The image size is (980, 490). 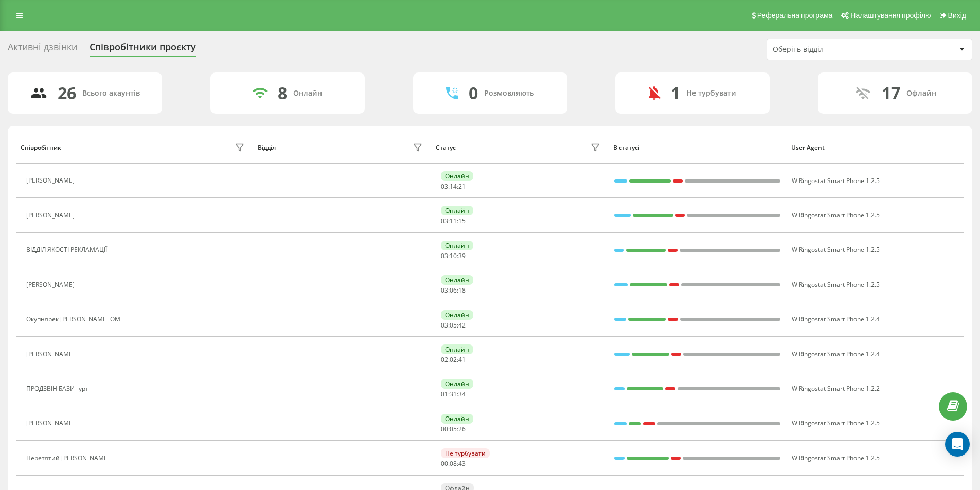 I want to click on div: Розмовляють, so click(x=509, y=93).